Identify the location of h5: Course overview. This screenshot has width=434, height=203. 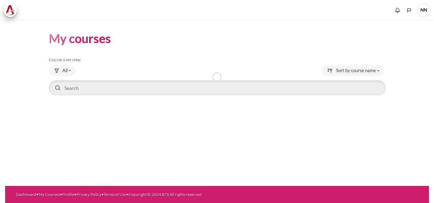
(217, 60).